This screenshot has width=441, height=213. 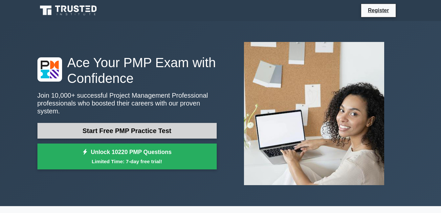 What do you see at coordinates (378, 10) in the screenshot?
I see `a: Register` at bounding box center [378, 10].